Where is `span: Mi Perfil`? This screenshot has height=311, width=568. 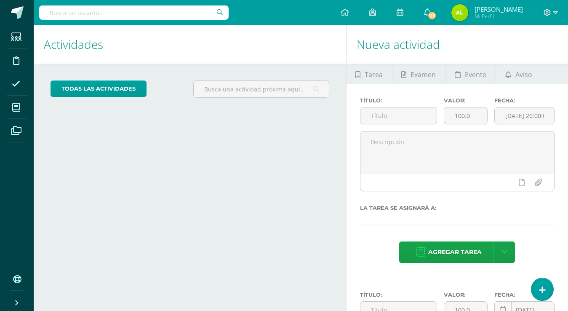
span: Mi Perfil is located at coordinates (499, 16).